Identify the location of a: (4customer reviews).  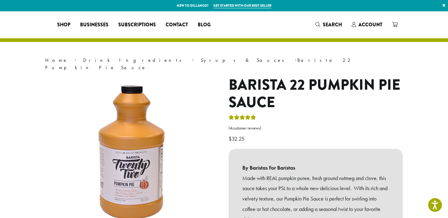
(316, 128).